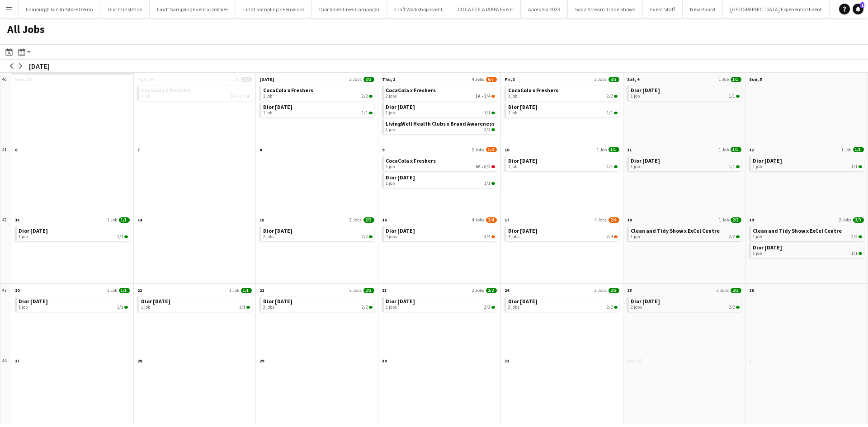 This screenshot has width=868, height=427. What do you see at coordinates (755, 79) in the screenshot?
I see `span: Sun, 5` at bounding box center [755, 79].